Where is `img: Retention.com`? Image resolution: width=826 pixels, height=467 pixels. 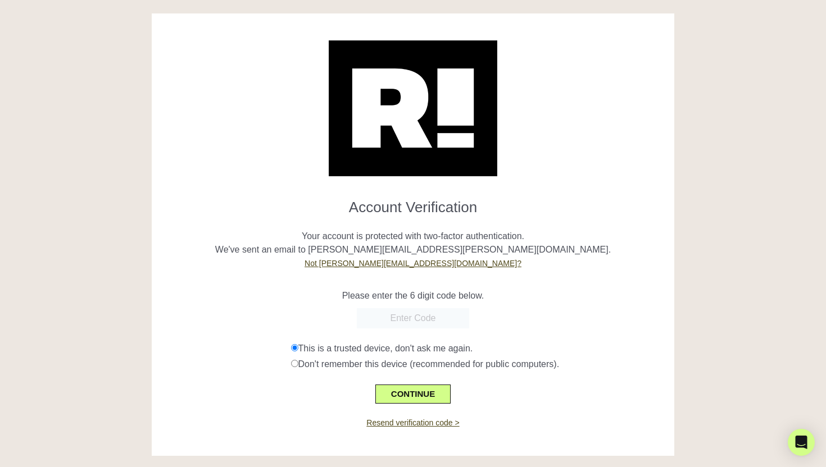
img: Retention.com is located at coordinates (413, 108).